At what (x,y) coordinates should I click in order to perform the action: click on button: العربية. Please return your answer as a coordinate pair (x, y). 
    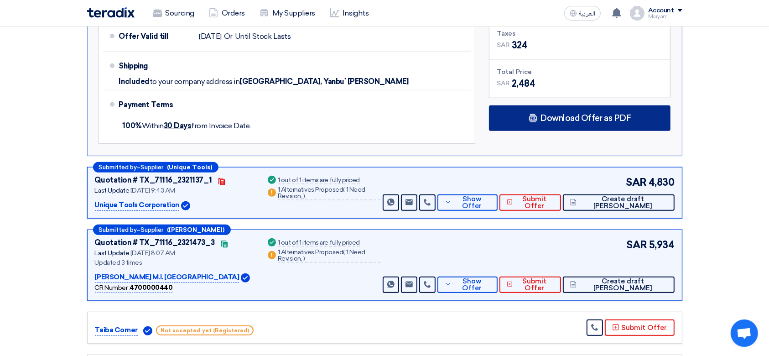
    Looking at the image, I should click on (583, 13).